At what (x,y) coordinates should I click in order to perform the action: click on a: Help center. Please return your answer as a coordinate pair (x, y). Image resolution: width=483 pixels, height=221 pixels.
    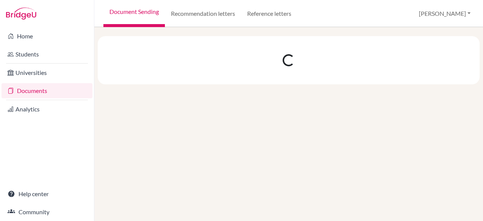
    Looking at the image, I should click on (47, 194).